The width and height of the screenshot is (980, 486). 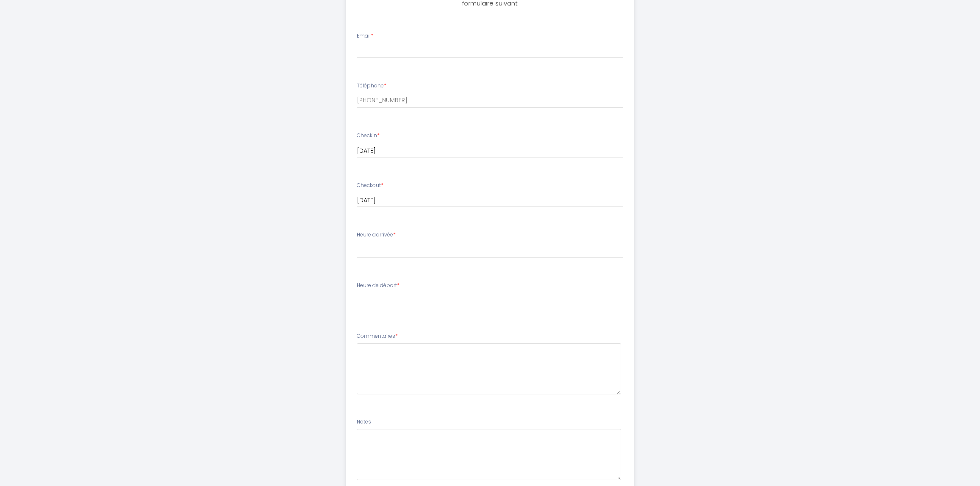 What do you see at coordinates (368, 136) in the screenshot?
I see `label: Checkin` at bounding box center [368, 136].